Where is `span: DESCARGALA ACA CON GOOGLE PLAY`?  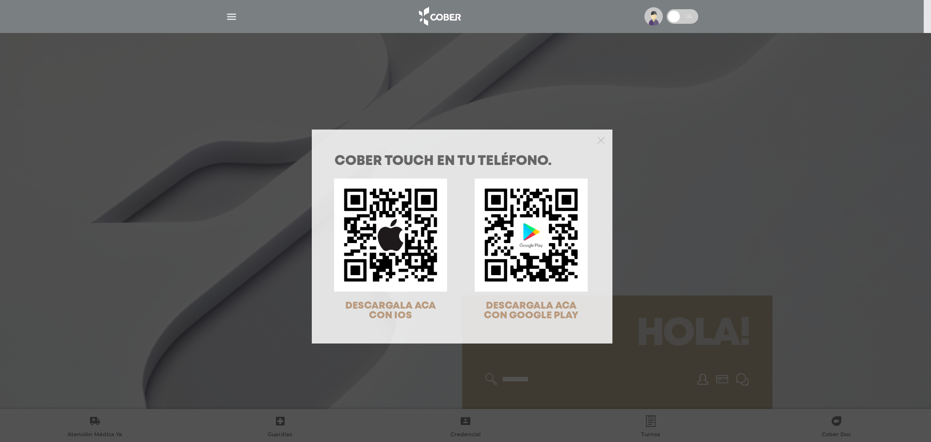 span: DESCARGALA ACA CON GOOGLE PLAY is located at coordinates (531, 310).